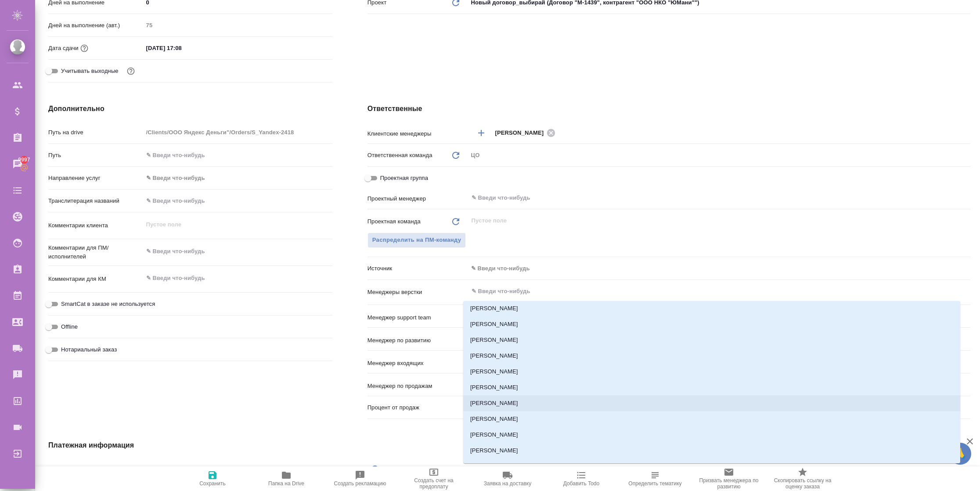 The height and width of the screenshot is (491, 980). What do you see at coordinates (655, 484) in the screenshot?
I see `span: Определить тематику` at bounding box center [655, 484].